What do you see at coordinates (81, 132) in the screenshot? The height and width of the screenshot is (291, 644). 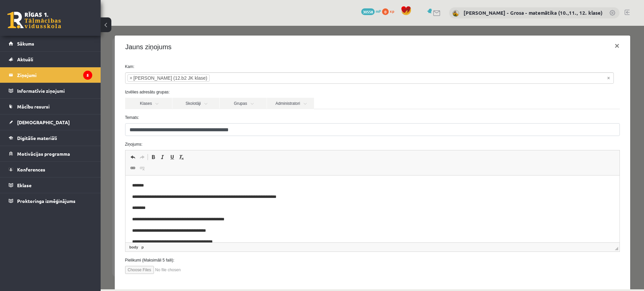 I see `a: Noņemt stilus` at bounding box center [81, 132].